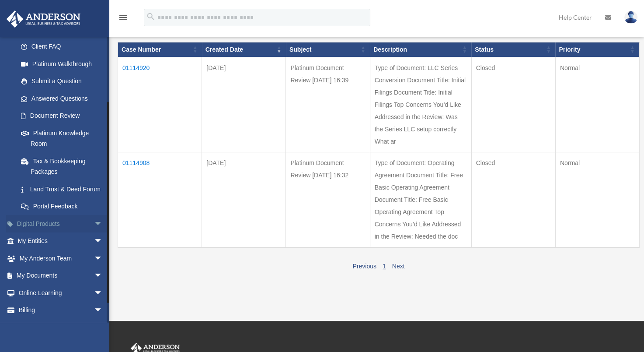  What do you see at coordinates (160, 200) in the screenshot?
I see `td: 01114908` at bounding box center [160, 200].